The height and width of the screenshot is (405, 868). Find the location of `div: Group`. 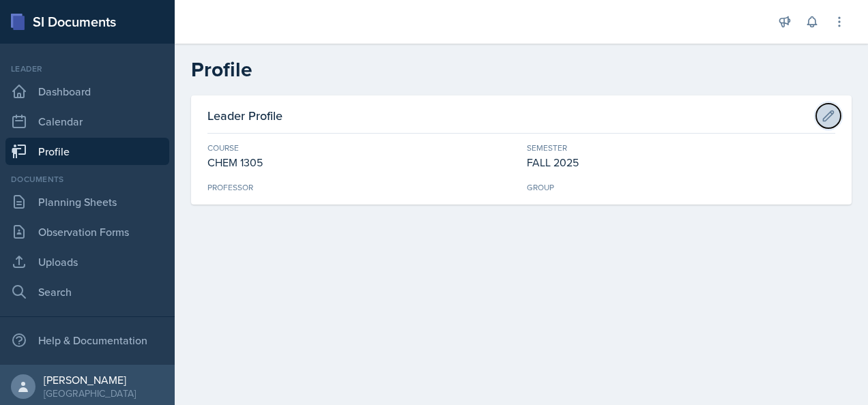

div: Group is located at coordinates (681, 187).